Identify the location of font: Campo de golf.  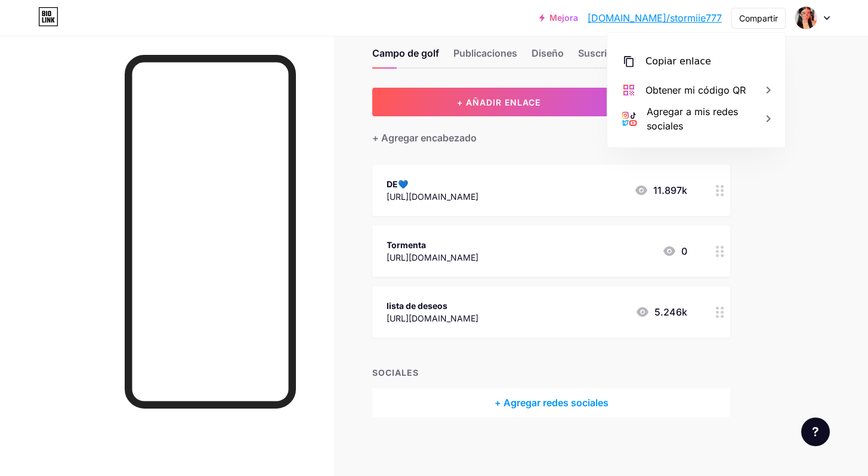
(405, 53).